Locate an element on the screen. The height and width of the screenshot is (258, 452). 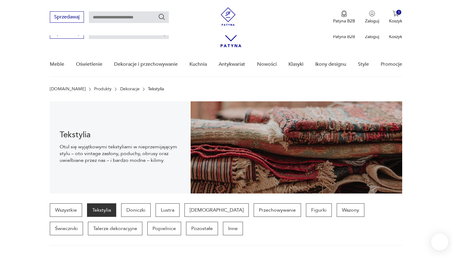
button: Zaloguj is located at coordinates (372, 17).